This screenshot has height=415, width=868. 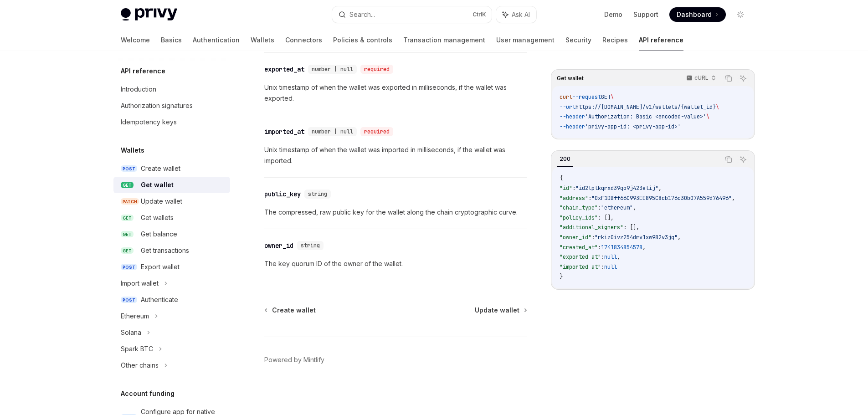 What do you see at coordinates (172, 234) in the screenshot?
I see `a: GETGet balance` at bounding box center [172, 234].